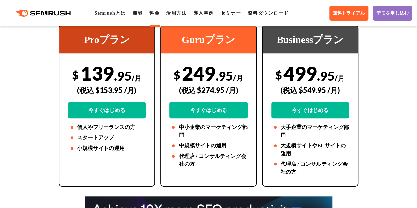 Image resolution: width=417 pixels, height=208 pixels. What do you see at coordinates (310, 90) in the screenshot?
I see `div: 499` at bounding box center [310, 90].